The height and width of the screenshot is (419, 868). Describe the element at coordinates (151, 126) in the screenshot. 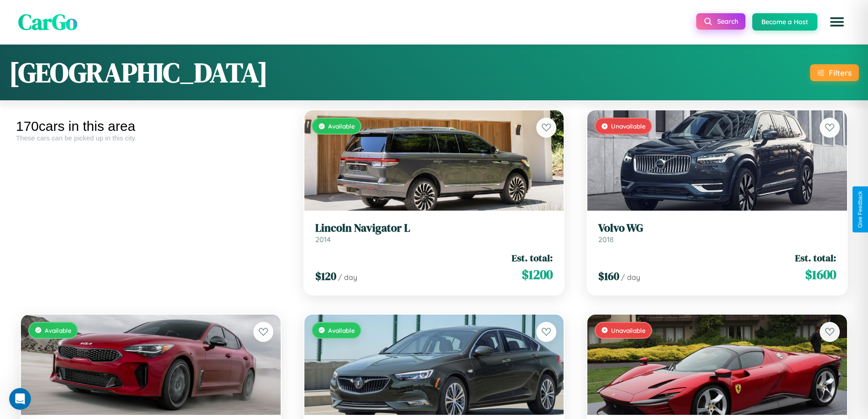

I see `div: 170 cars in this area` at that location.